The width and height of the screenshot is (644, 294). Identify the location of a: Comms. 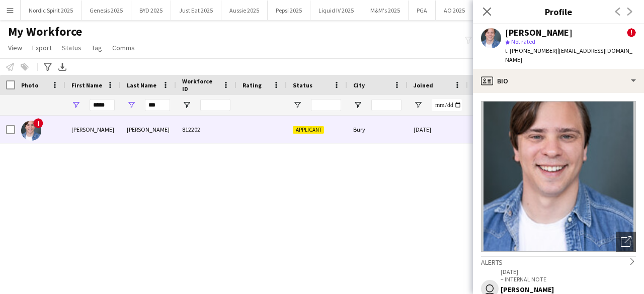
(123, 48).